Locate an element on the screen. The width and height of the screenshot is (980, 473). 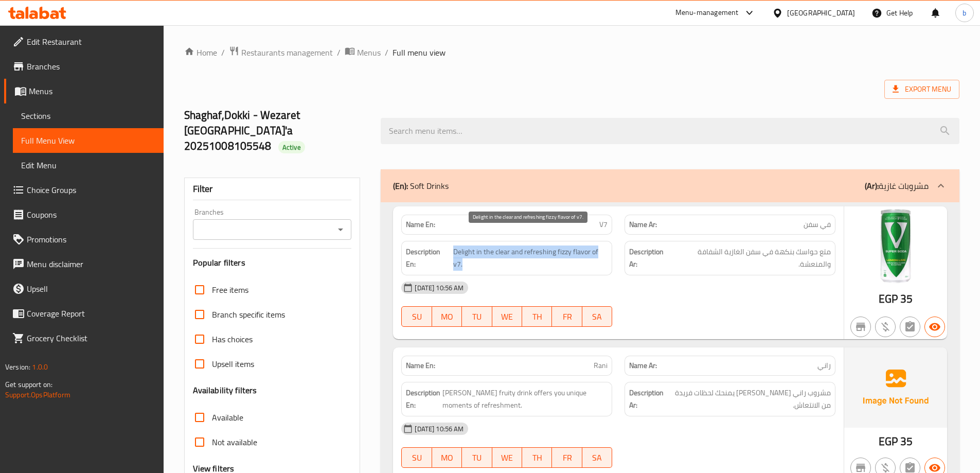
span: EGP is located at coordinates (888, 441).